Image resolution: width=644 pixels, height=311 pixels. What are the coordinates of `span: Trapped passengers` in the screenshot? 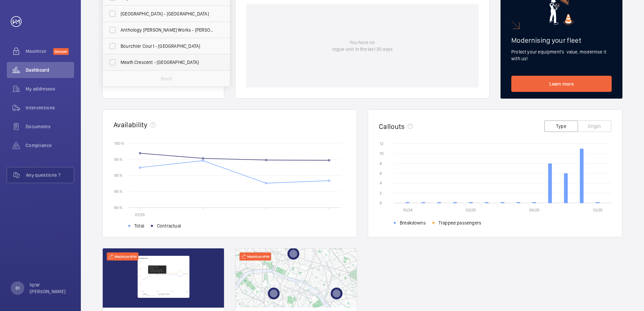 It's located at (460, 223).